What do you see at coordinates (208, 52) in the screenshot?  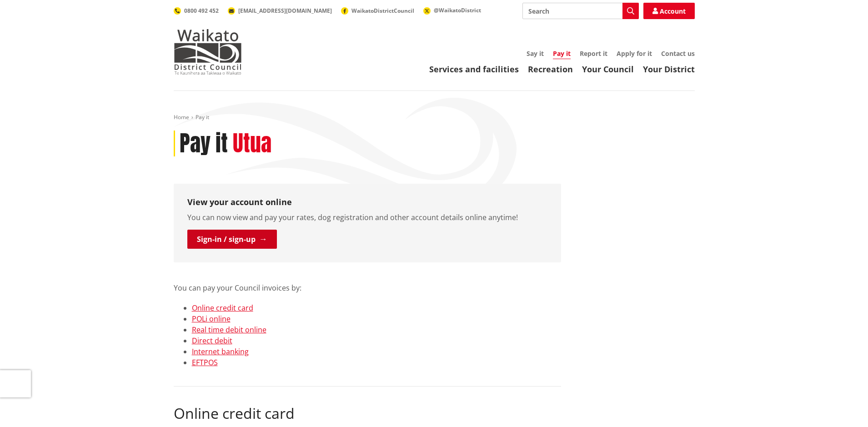 I see `img: Waikato District Council - Te Kaunihera aa Takiwaa o Waikato` at bounding box center [208, 52].